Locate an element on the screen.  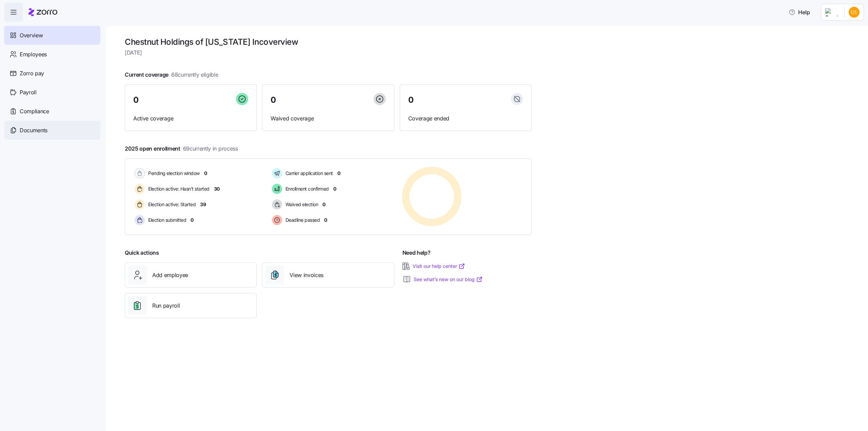
span: 2025 open enrollment is located at coordinates (181, 148).